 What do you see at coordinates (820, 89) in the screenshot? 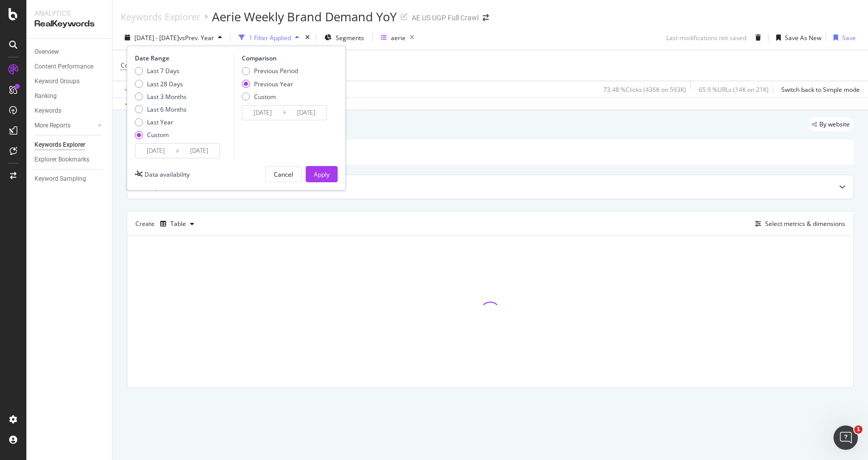
I see `div: Switch back to Simple mode` at bounding box center [820, 89].